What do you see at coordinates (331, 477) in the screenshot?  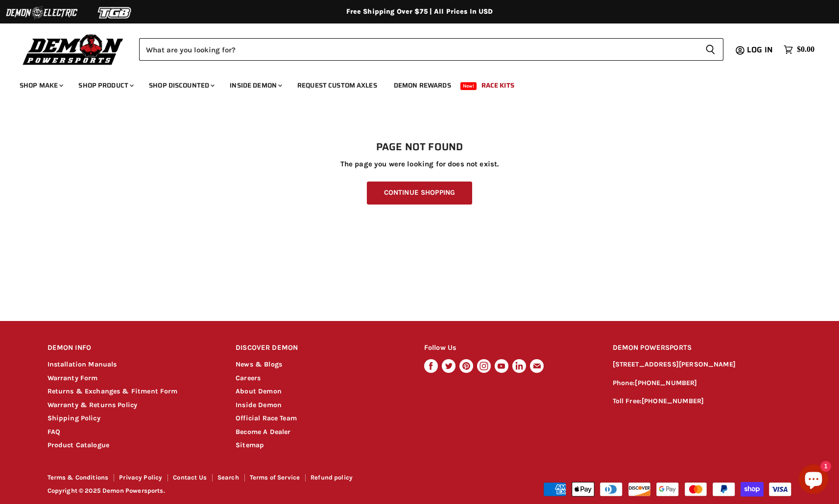 I see `a: Refund policy` at bounding box center [331, 477].